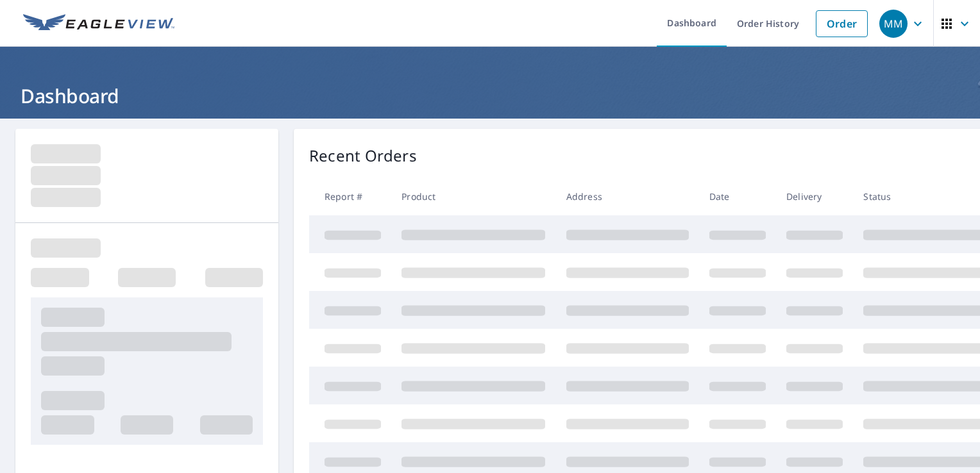 This screenshot has height=473, width=980. I want to click on a: Order, so click(842, 24).